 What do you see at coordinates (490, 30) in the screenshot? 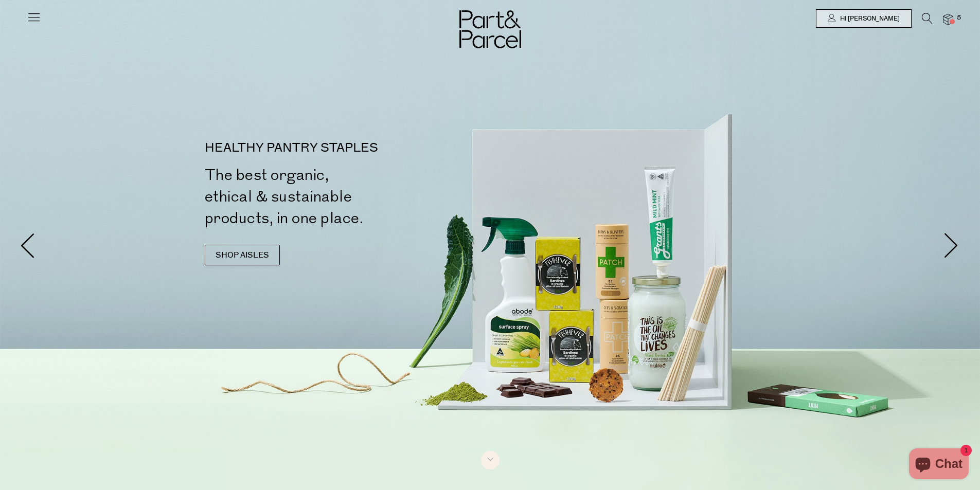
I see `img: Part&Parcel` at bounding box center [490, 30].